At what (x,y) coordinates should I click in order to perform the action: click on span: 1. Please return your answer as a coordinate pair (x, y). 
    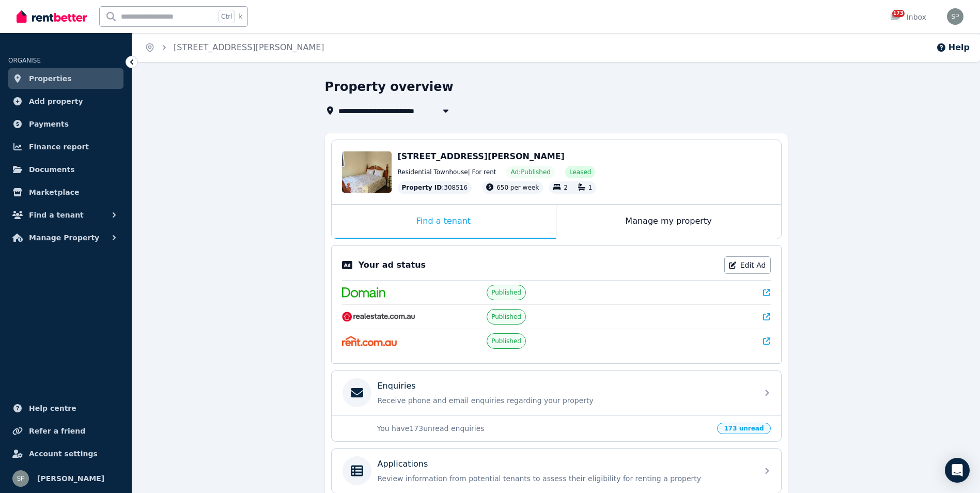
    Looking at the image, I should click on (590, 188).